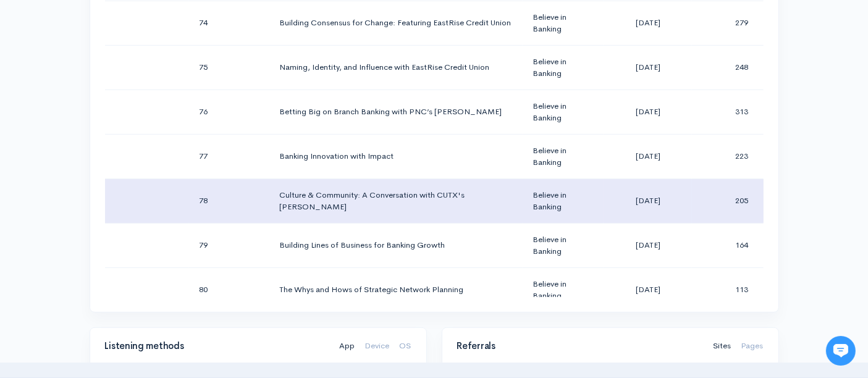  Describe the element at coordinates (752, 346) in the screenshot. I see `a: Pages` at that location.